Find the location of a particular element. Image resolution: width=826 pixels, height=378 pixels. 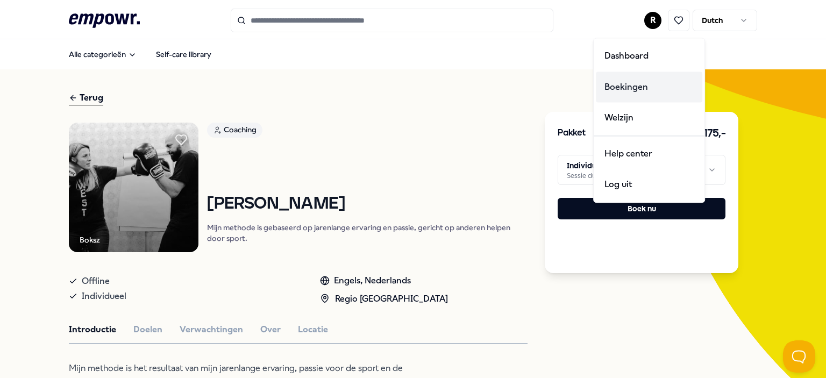

div: Log uit is located at coordinates (649, 185).